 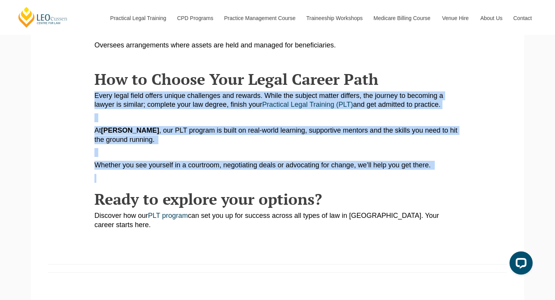 I want to click on span: and get admitted to practice., so click(x=397, y=105).